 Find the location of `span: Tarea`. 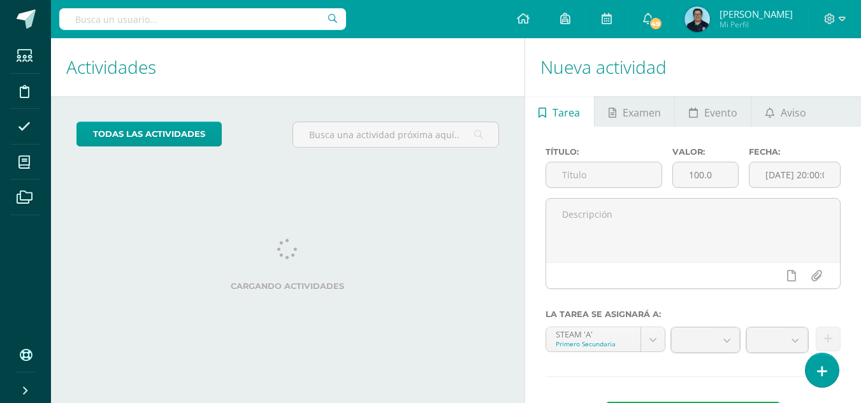

span: Tarea is located at coordinates (566, 113).